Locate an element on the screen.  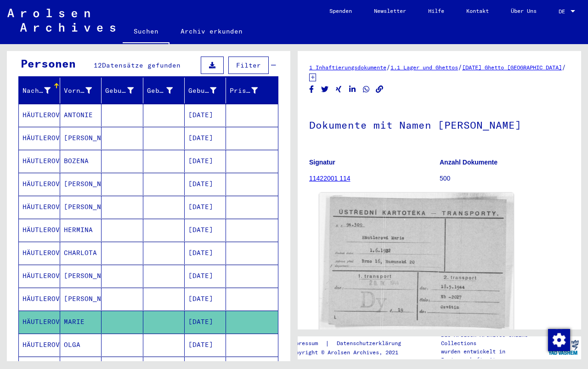
b: Anzahl Dokumente is located at coordinates (469, 162).